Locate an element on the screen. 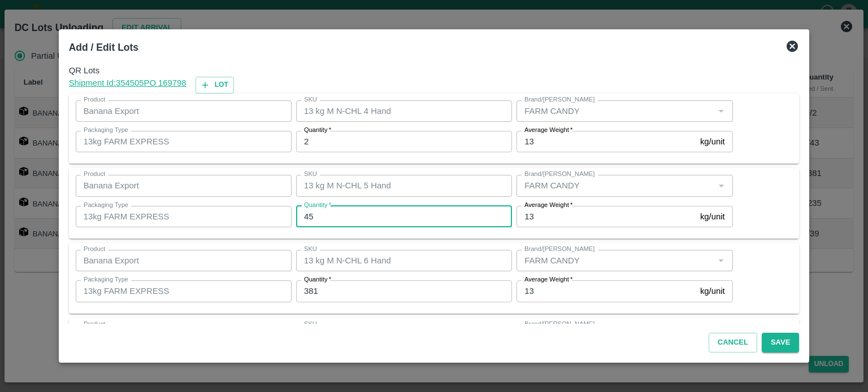  button: Cancel is located at coordinates (733, 342).